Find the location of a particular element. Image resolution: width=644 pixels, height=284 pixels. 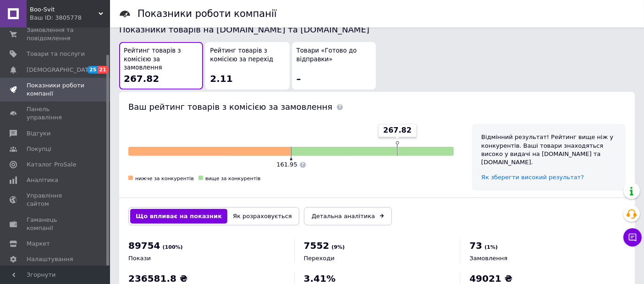

span: вище за конкурентів is located at coordinates (233, 179).